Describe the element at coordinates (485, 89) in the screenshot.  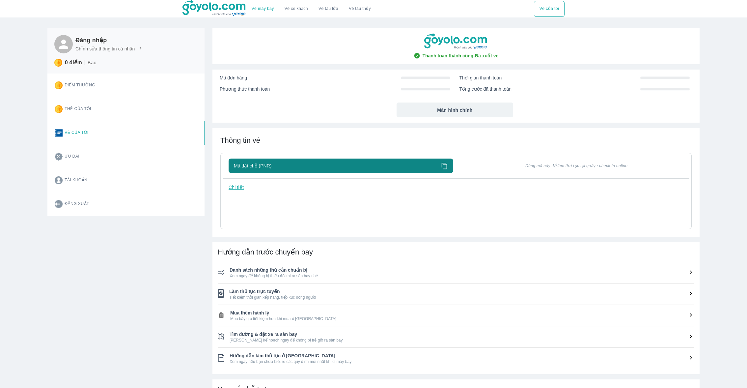
I see `span: Tổng cước đã thanh toán` at that location.